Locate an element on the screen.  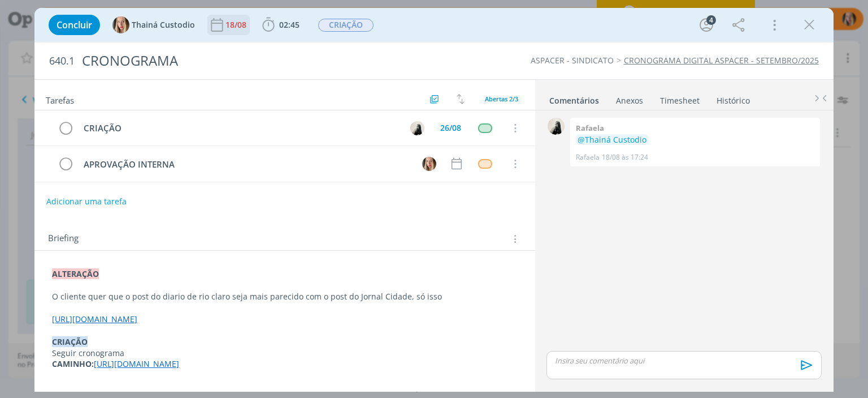
b: Rafaela is located at coordinates (590, 128).